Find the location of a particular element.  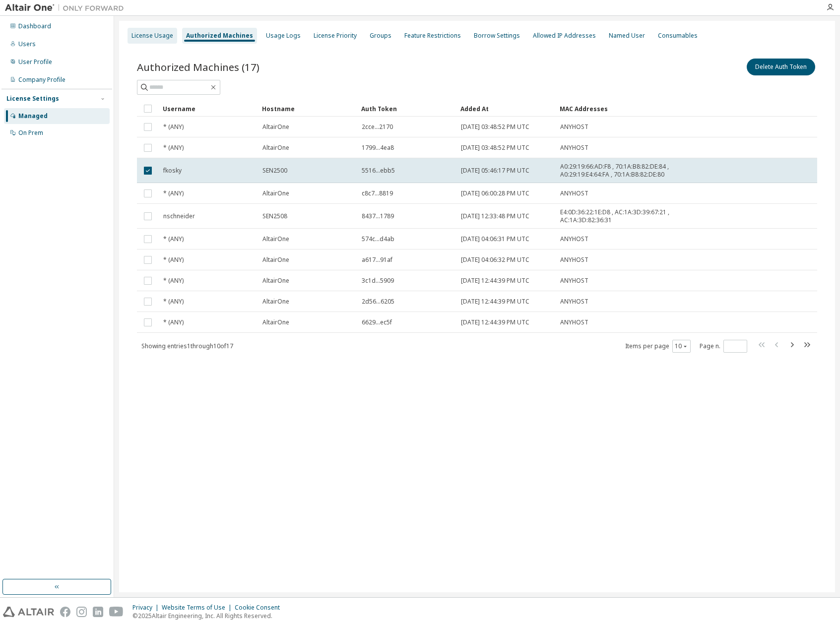

div: Groups is located at coordinates (380, 35).